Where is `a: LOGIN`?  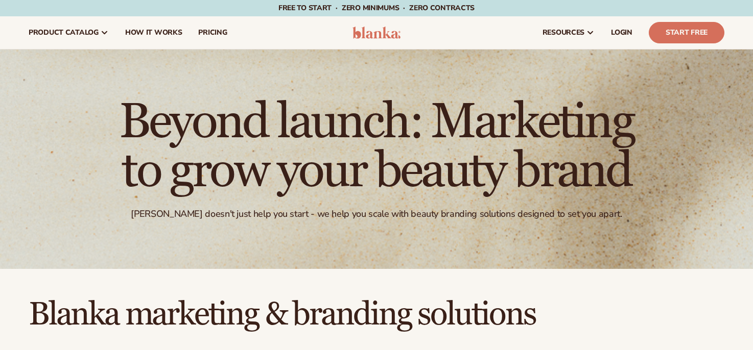 a: LOGIN is located at coordinates (621, 33).